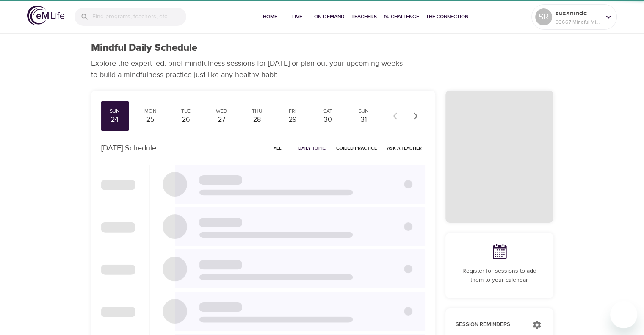  What do you see at coordinates (278, 148) in the screenshot?
I see `button: All` at bounding box center [278, 148].